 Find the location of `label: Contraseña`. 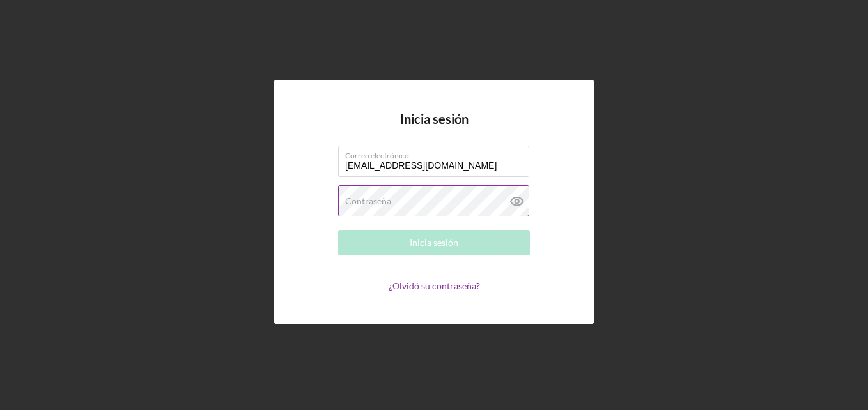

label: Contraseña is located at coordinates (368, 201).